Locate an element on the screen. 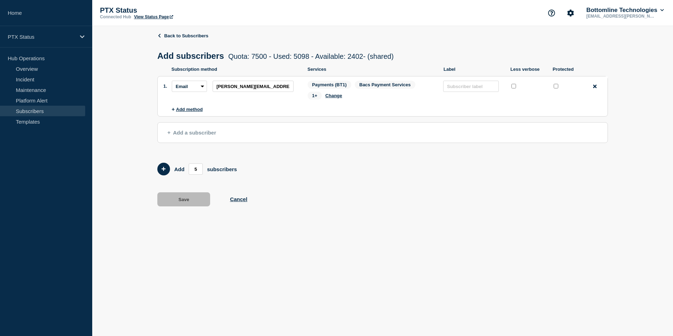 The height and width of the screenshot is (336, 673). button: Add method is located at coordinates (187, 109).